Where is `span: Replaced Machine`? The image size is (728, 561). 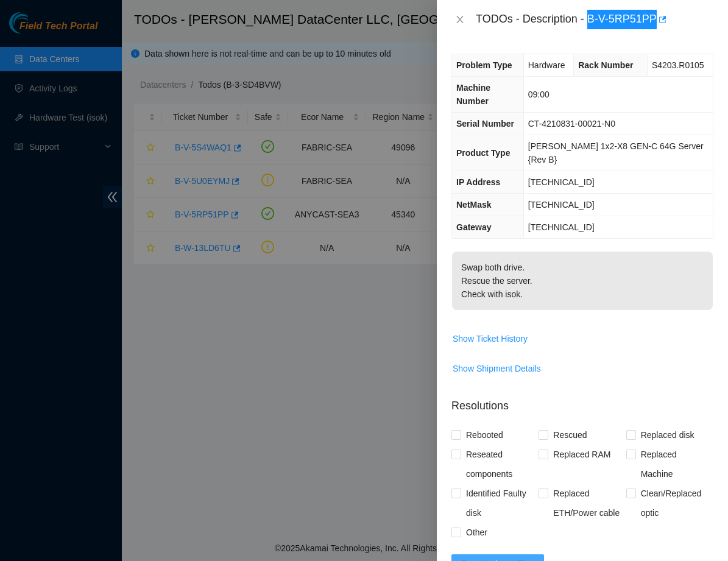 span: Replaced Machine is located at coordinates (674, 464).